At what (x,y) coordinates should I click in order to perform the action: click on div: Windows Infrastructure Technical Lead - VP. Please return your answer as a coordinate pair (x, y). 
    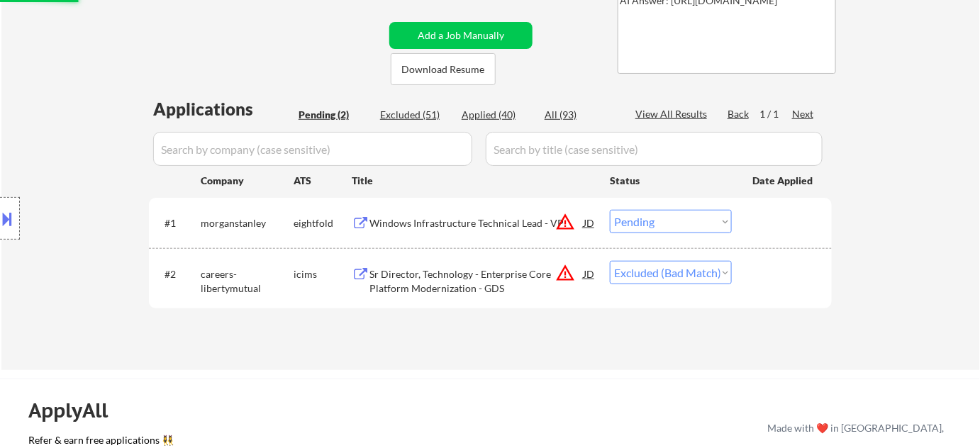
    Looking at the image, I should click on (476, 223).